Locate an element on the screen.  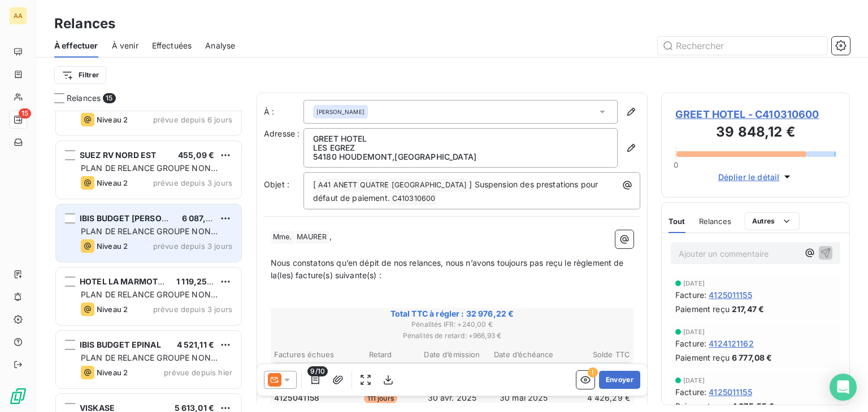
div: AA is located at coordinates (18, 16).